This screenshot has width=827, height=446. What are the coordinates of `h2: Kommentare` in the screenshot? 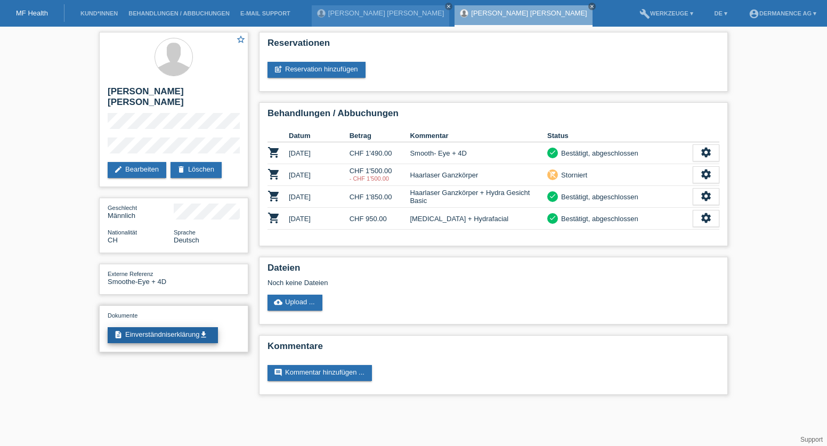 It's located at (493, 349).